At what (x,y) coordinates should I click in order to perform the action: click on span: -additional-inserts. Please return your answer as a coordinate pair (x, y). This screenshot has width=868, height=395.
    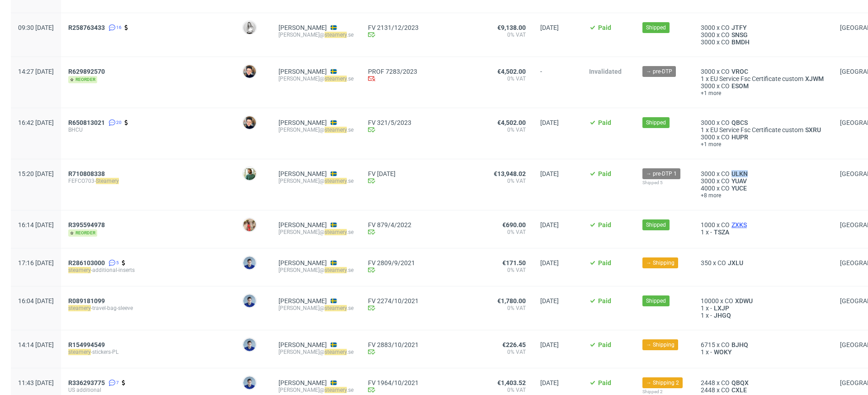
    Looking at the image, I should click on (148, 270).